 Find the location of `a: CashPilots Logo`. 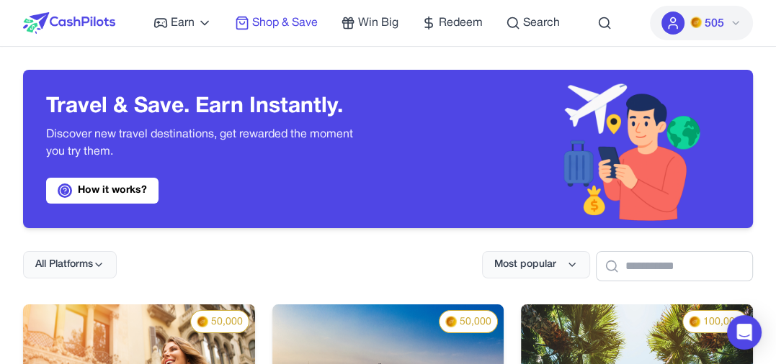

a: CashPilots Logo is located at coordinates (69, 23).